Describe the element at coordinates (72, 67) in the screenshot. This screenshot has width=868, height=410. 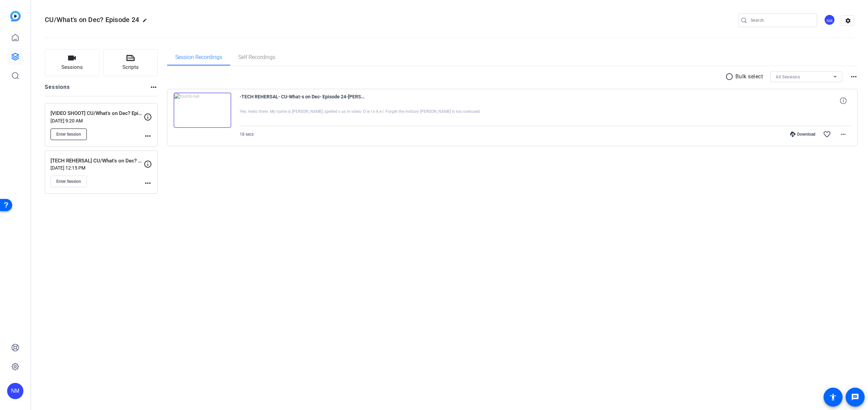
I see `span: Sessions` at that location.